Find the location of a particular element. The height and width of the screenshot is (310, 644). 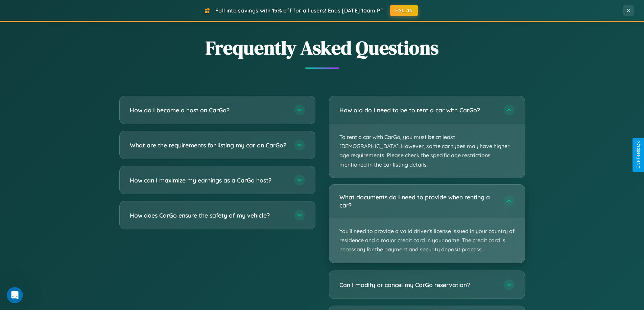

h2: Frequently Asked Questions is located at coordinates (322, 47).